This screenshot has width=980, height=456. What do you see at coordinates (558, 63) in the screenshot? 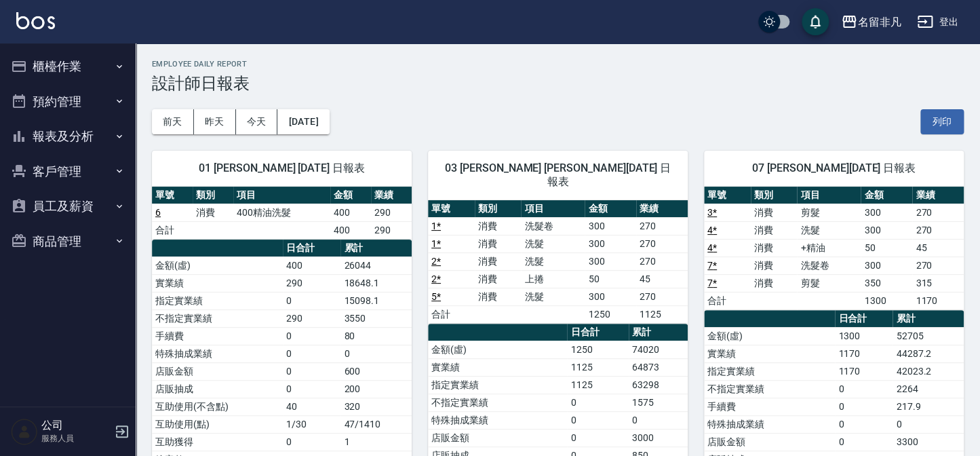
I see `h2: Employee Daily Report` at bounding box center [558, 63].